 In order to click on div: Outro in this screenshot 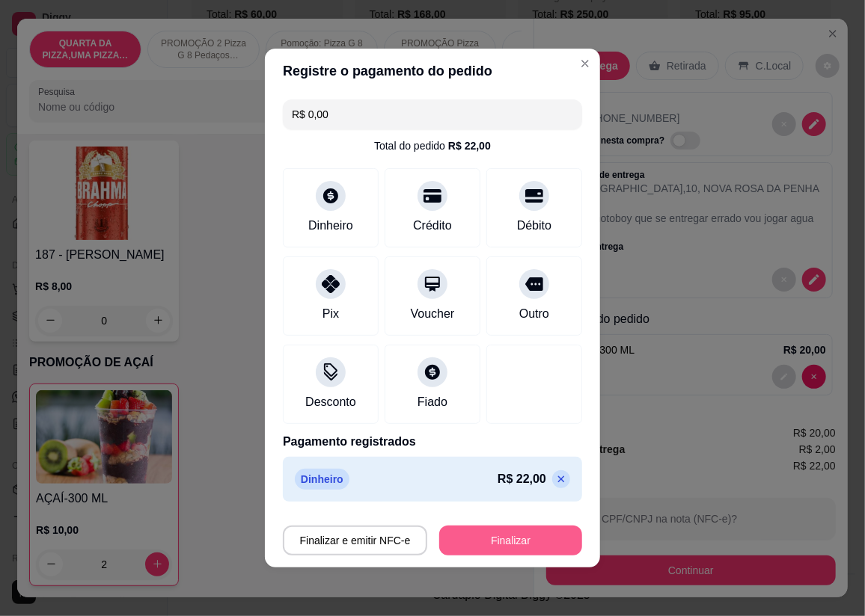, I will do `click(534, 314)`.